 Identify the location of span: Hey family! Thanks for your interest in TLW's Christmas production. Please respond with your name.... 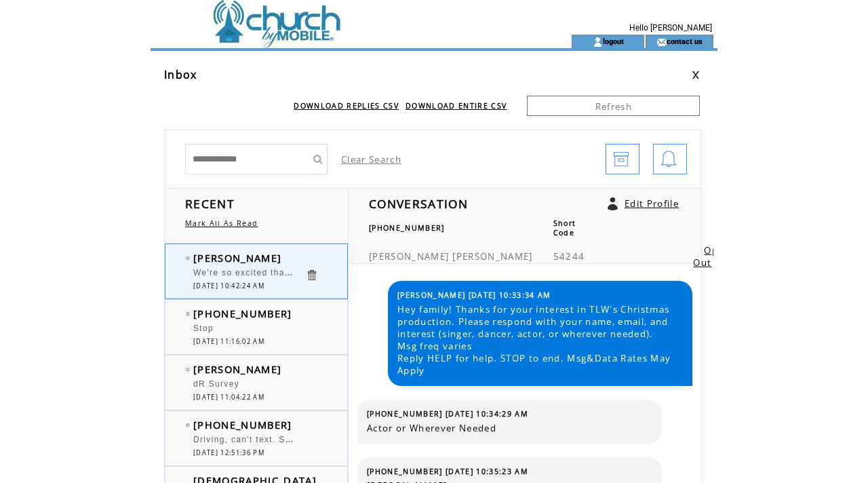
(540, 340).